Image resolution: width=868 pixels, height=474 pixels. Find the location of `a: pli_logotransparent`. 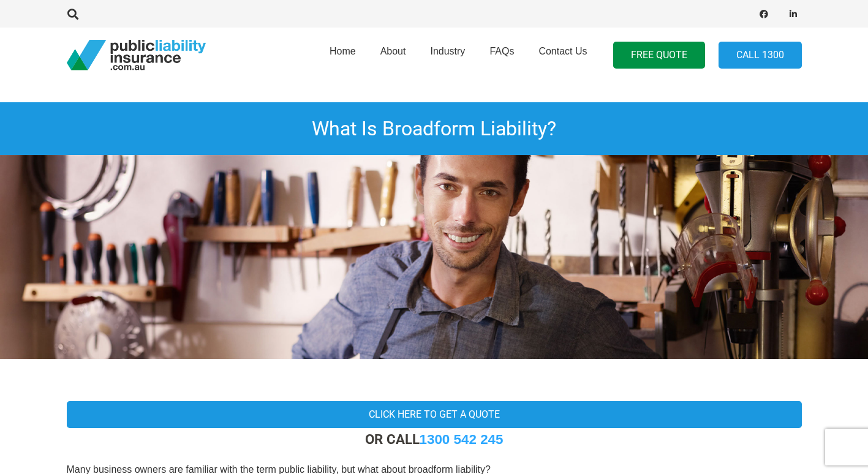

a: pli_logotransparent is located at coordinates (136, 55).